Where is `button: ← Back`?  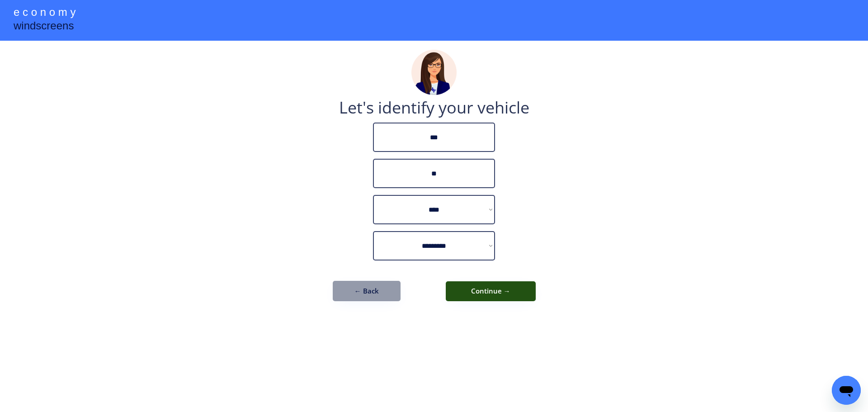 button: ← Back is located at coordinates (366, 291).